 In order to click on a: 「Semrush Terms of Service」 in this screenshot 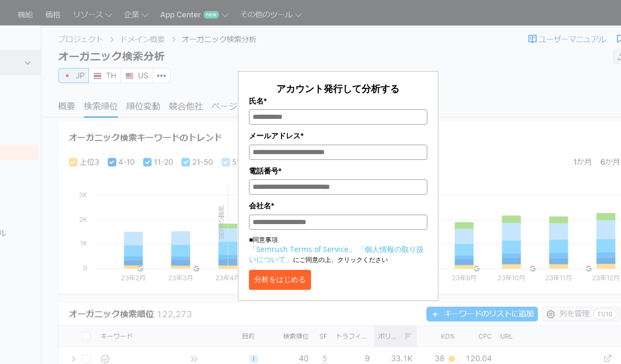, I will do `click(302, 249)`.